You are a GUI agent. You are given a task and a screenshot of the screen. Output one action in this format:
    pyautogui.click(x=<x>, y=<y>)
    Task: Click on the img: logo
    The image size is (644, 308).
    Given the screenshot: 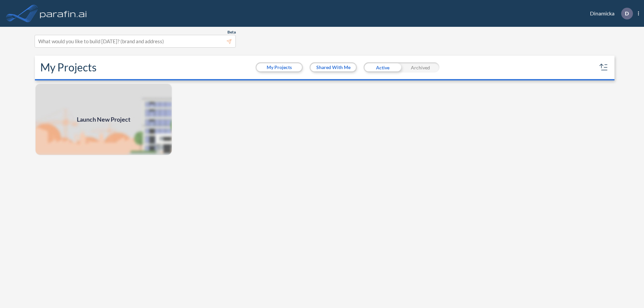 What is the action you would take?
    pyautogui.click(x=63, y=13)
    